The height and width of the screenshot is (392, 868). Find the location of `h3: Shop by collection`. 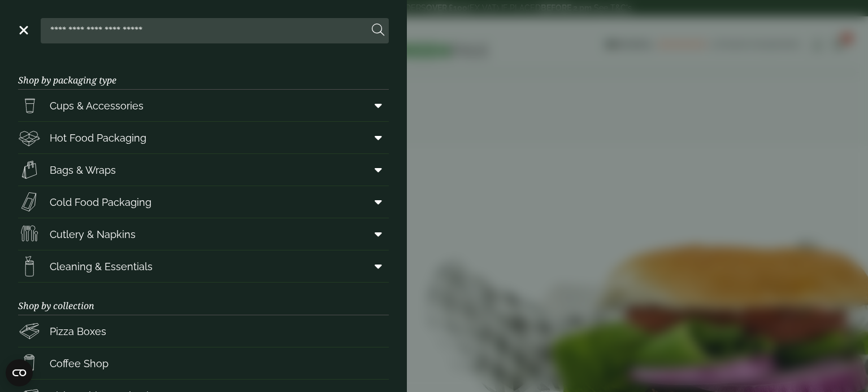

h3: Shop by collection is located at coordinates (203, 299).